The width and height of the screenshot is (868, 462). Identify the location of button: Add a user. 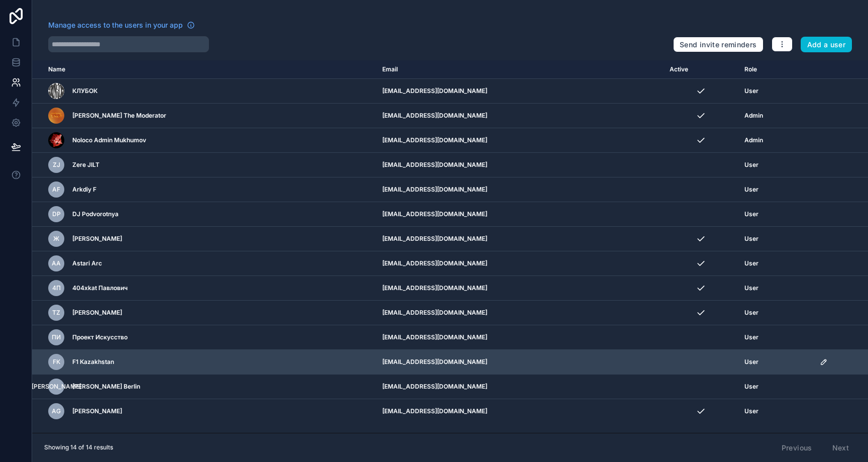
(827, 45).